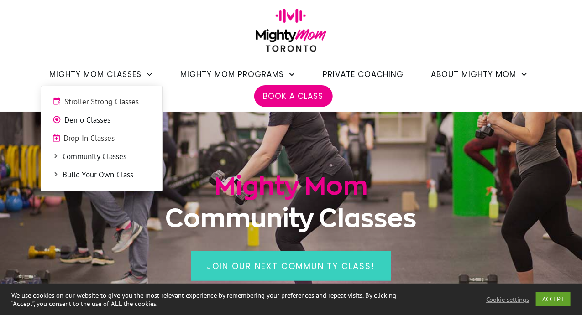  Describe the element at coordinates (291, 206) in the screenshot. I see `h1: Community Classes` at that location.